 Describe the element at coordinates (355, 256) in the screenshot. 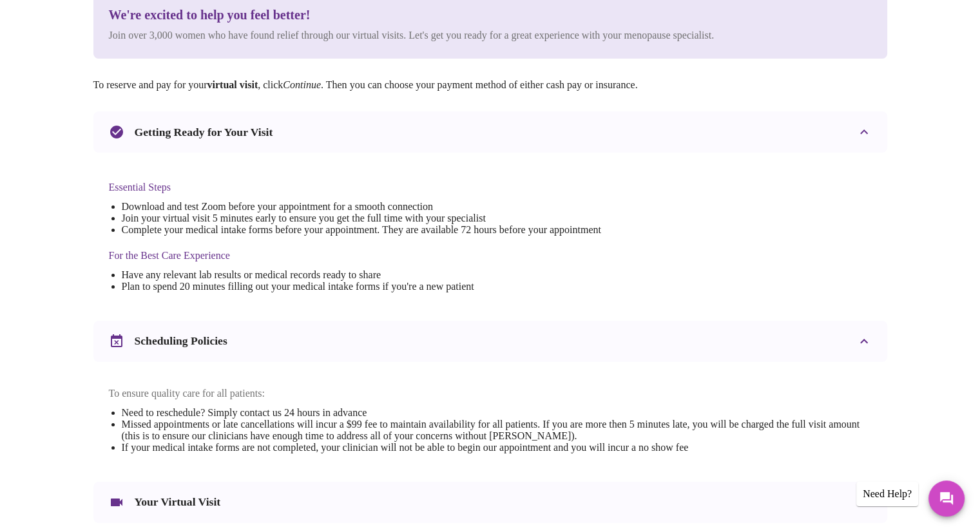

I see `h4: For the Best Care Experience` at that location.